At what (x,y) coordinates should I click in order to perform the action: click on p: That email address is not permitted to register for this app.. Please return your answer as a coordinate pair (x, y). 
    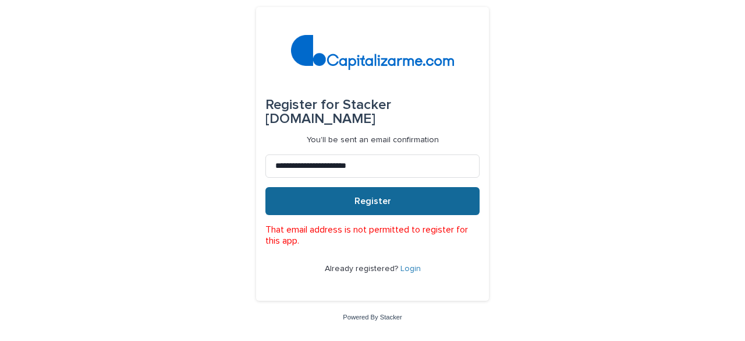
    Looking at the image, I should click on (373, 235).